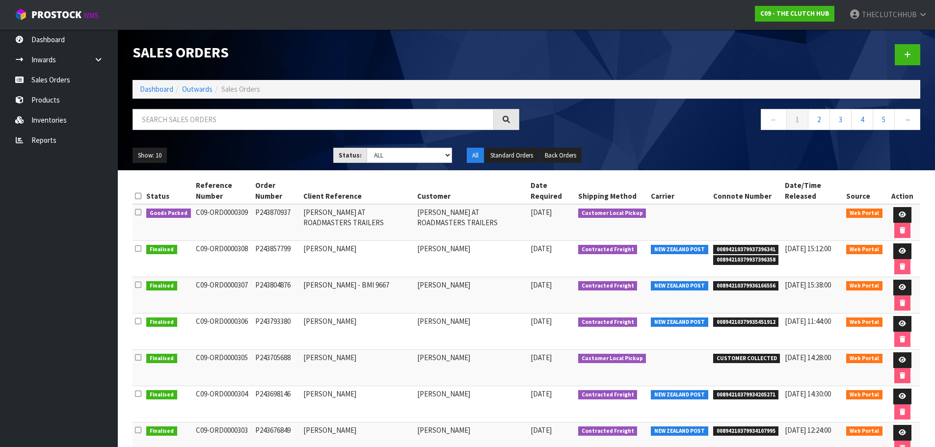 The image size is (935, 447). I want to click on a: 1, so click(797, 119).